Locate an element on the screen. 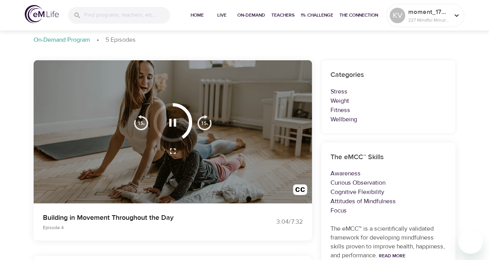 This screenshot has height=260, width=489. p: Wellbeing is located at coordinates (388, 119).